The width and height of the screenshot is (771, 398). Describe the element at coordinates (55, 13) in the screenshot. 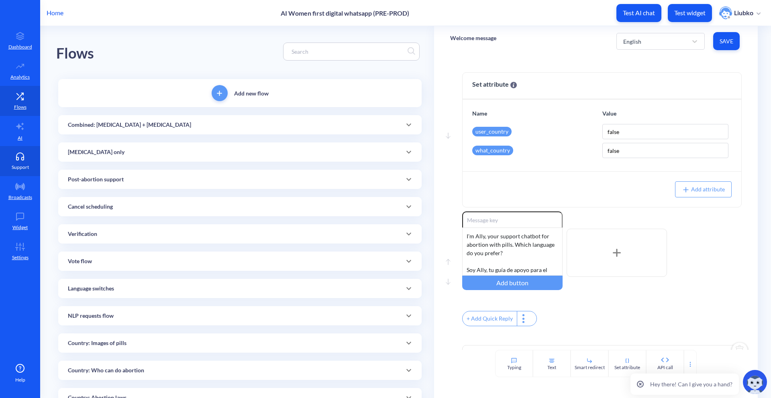

I see `p: Home` at that location.